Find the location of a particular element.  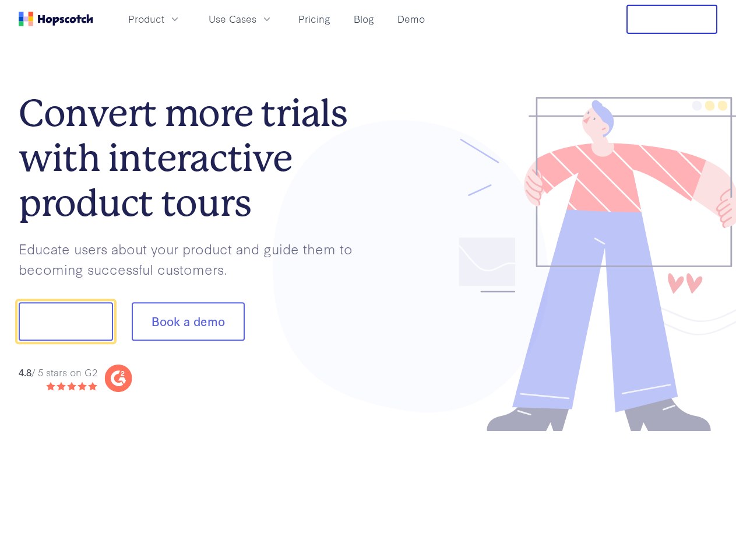

a: Blog is located at coordinates (363, 19).